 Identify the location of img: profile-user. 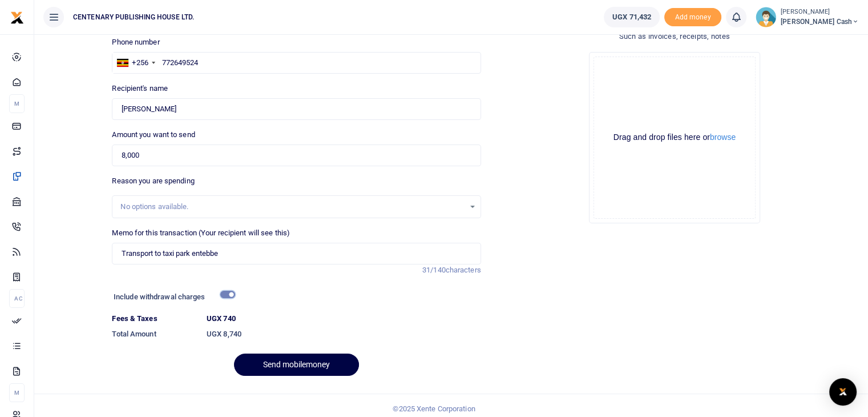
(765, 17).